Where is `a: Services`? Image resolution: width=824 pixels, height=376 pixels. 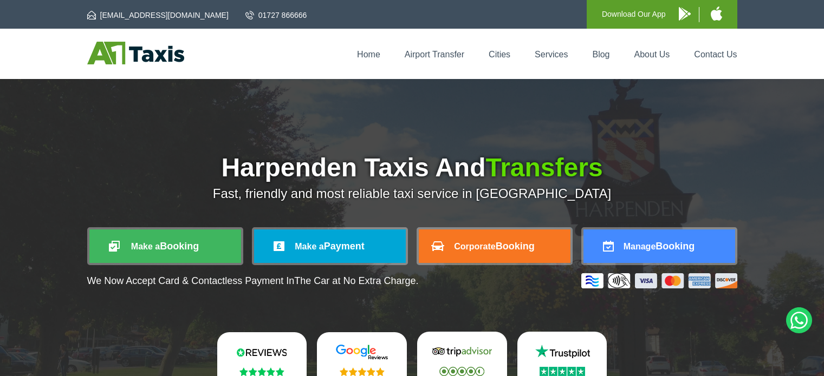 a: Services is located at coordinates (551, 54).